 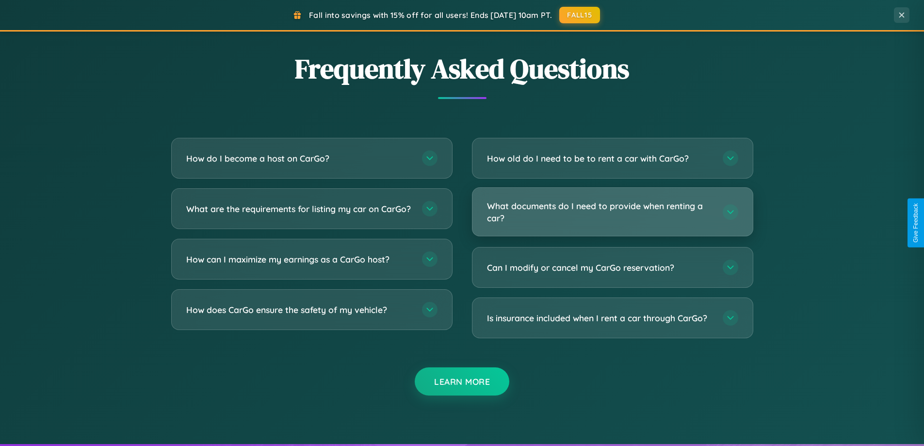 What do you see at coordinates (462, 381) in the screenshot?
I see `button: Learn More` at bounding box center [462, 381].